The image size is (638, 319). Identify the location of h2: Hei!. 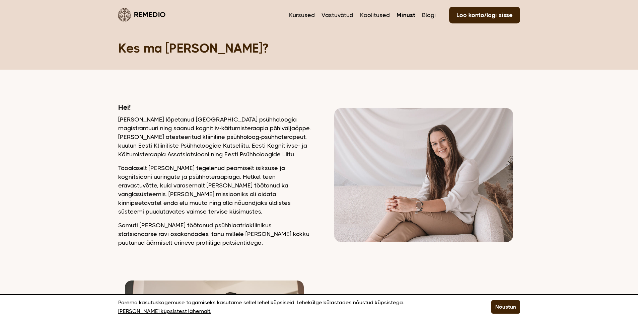
(214, 108).